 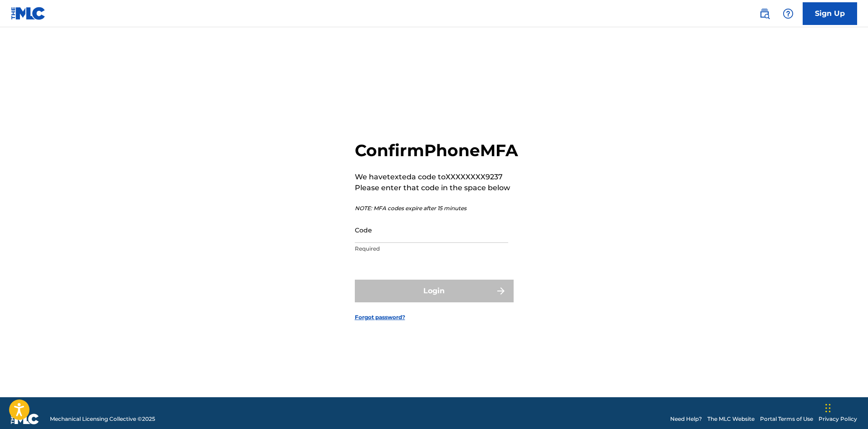 I want to click on img: logo, so click(x=25, y=419).